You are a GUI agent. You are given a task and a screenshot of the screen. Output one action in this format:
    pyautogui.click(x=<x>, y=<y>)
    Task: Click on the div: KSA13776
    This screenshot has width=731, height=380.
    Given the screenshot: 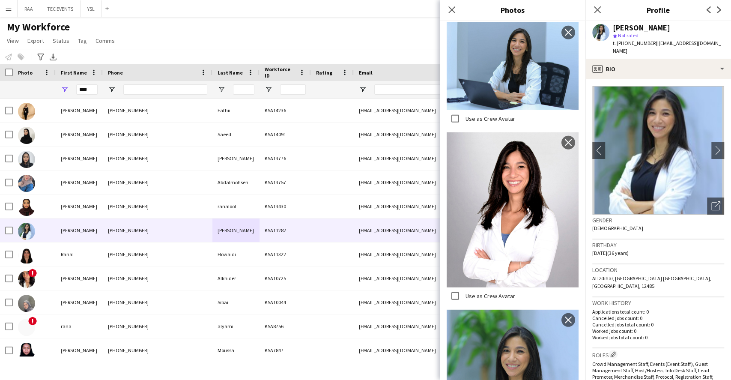 What is the action you would take?
    pyautogui.click(x=285, y=158)
    